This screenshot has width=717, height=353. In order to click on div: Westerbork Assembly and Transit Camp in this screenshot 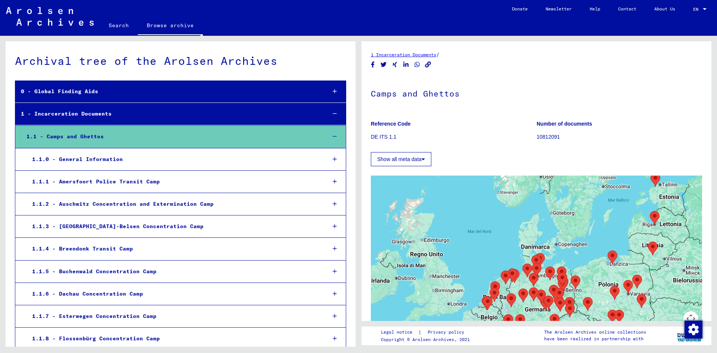, I will do `click(505, 278)`.